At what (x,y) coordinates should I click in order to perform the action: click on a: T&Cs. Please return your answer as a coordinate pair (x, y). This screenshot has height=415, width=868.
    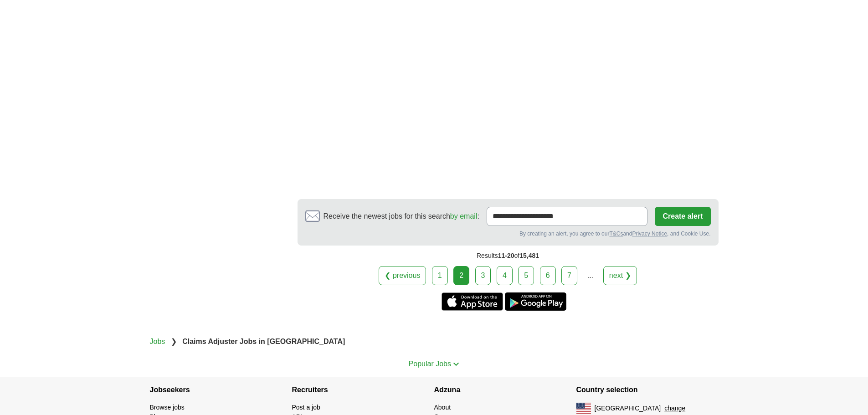
    Looking at the image, I should click on (616, 234).